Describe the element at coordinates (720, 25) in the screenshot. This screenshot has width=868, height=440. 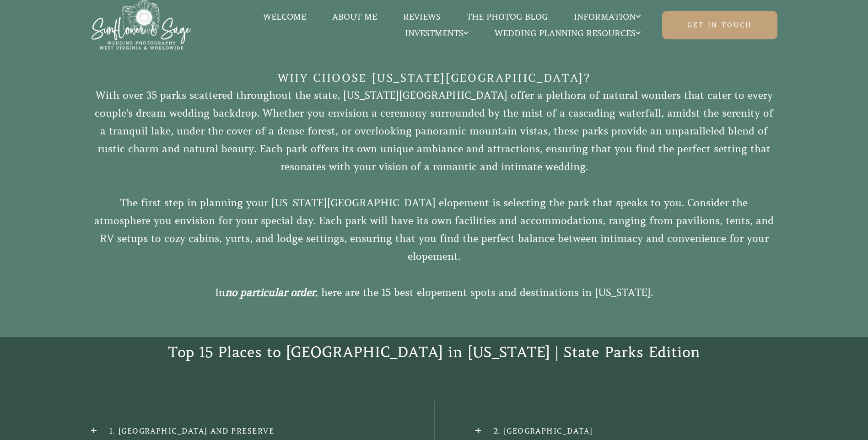
I see `a: Get in touch` at that location.